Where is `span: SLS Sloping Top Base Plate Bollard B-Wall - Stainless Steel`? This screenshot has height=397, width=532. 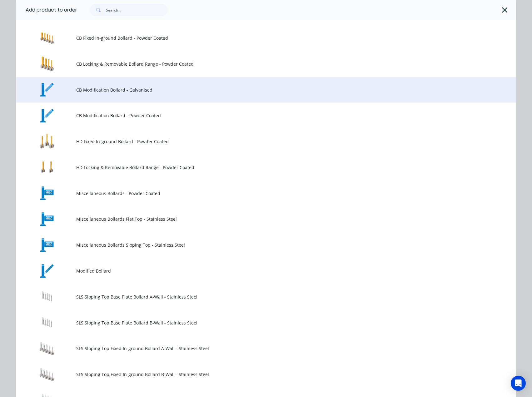 span: SLS Sloping Top Base Plate Bollard B-Wall - Stainless Steel is located at coordinates (252, 323).